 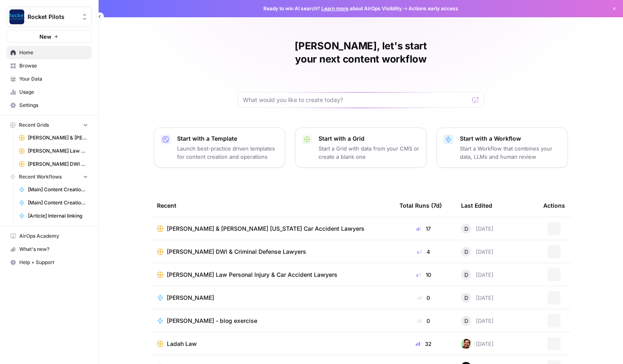 I want to click on img: d1tj6q4qn00rgj0pg6jtyq0i5owx, so click(x=466, y=344).